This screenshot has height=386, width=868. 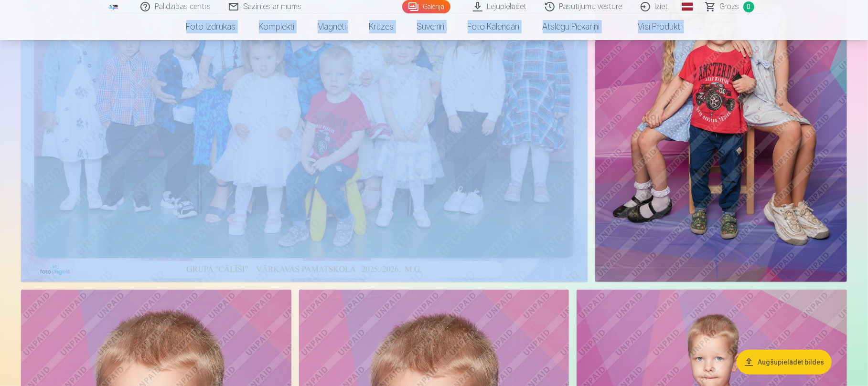 What do you see at coordinates (431, 27) in the screenshot?
I see `a: Suvenīri` at bounding box center [431, 27].